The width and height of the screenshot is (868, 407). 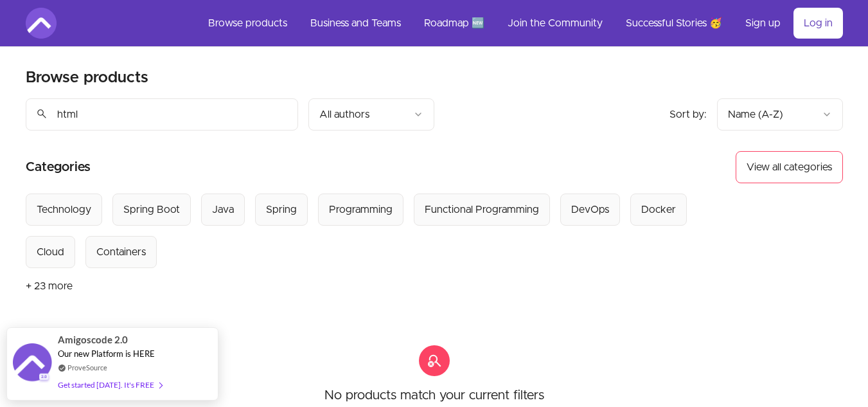 I want to click on div: Spring, so click(x=281, y=210).